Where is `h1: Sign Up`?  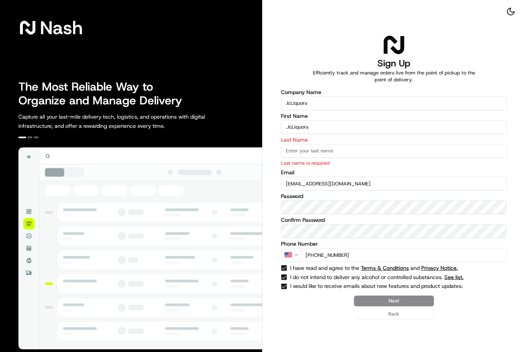 h1: Sign Up is located at coordinates (393, 63).